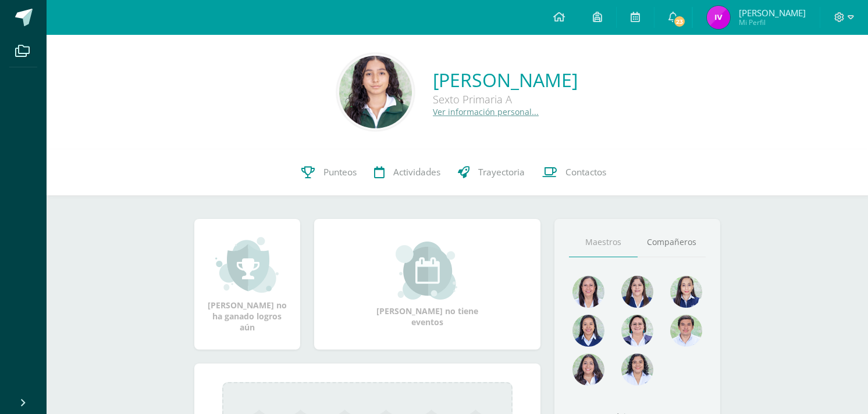  Describe the element at coordinates (772, 22) in the screenshot. I see `span: Mi Perfil` at that location.